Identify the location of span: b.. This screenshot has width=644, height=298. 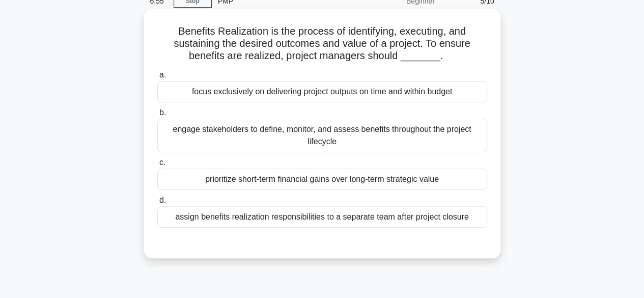
(163, 112).